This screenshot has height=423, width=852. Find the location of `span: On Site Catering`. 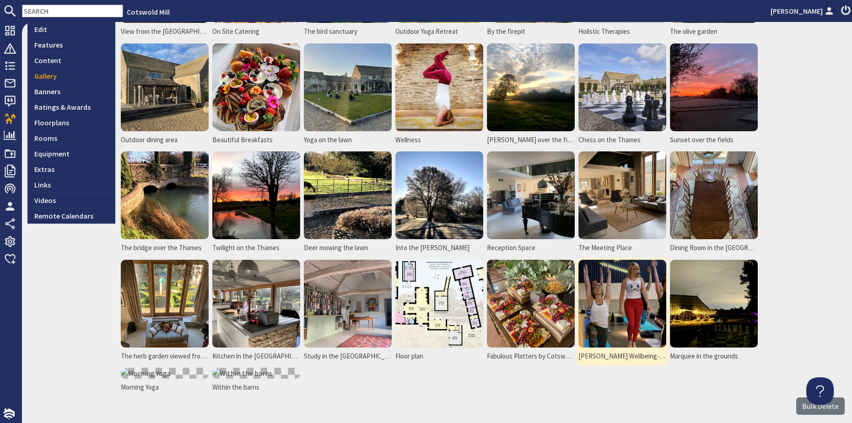

span: On Site Catering is located at coordinates (236, 32).